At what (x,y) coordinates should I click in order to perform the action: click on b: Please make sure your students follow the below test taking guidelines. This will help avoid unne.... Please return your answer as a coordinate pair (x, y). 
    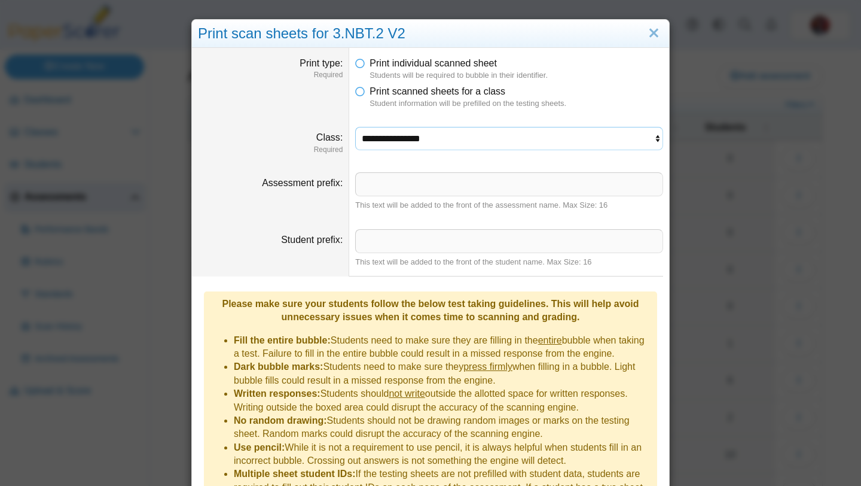
    Looking at the image, I should click on (430, 310).